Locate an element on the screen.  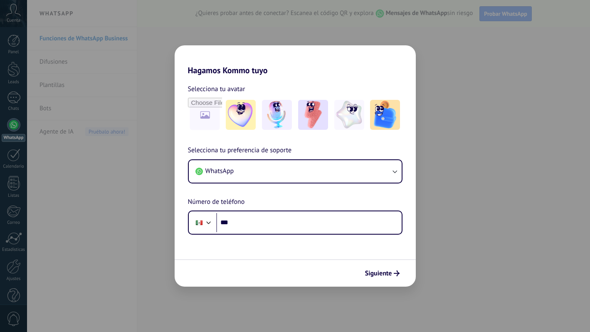
div: Mexico: + 52 is located at coordinates (199, 223).